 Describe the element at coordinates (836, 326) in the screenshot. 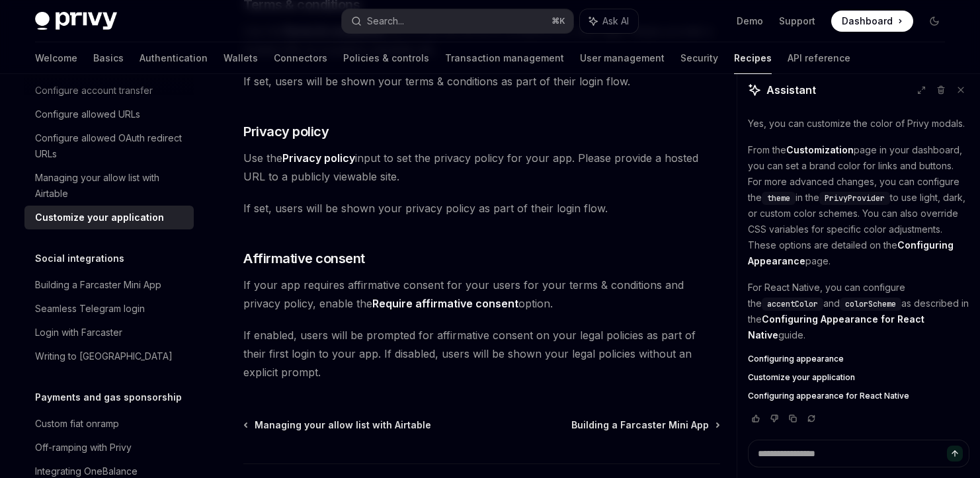

I see `strong: Configuring Appearance for React Native` at that location.